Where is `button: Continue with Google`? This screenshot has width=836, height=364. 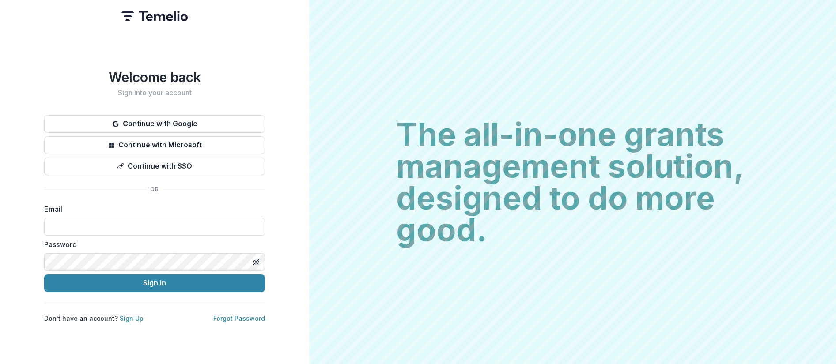 button: Continue with Google is located at coordinates (155, 124).